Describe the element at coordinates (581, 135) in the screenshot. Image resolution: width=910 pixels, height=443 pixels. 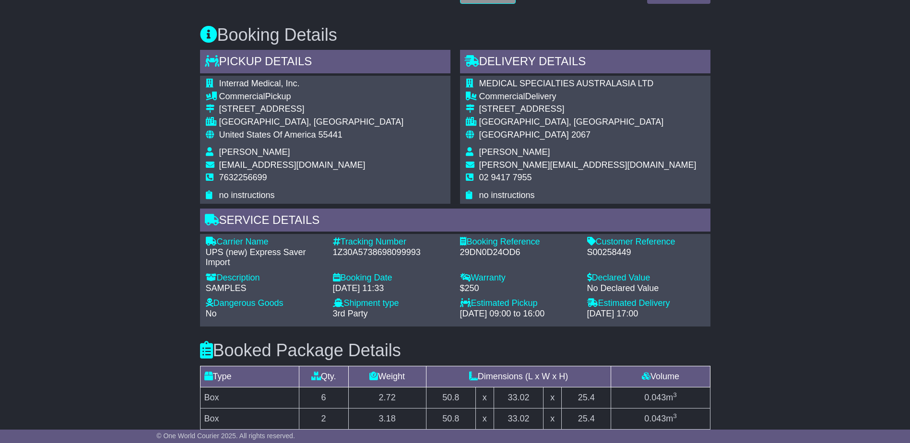
I see `span: 2067` at that location.